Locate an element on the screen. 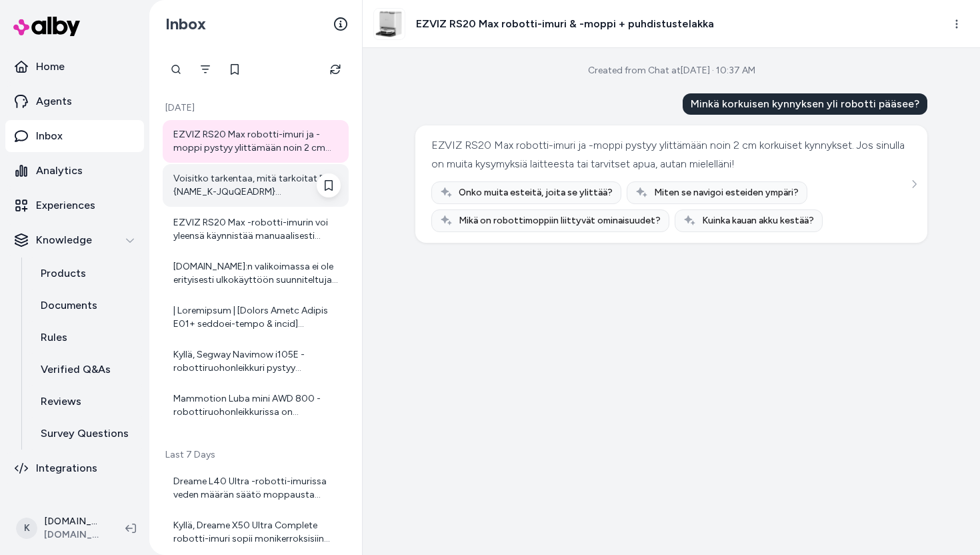 Image resolution: width=980 pixels, height=555 pixels. p: Documents is located at coordinates (69, 305).